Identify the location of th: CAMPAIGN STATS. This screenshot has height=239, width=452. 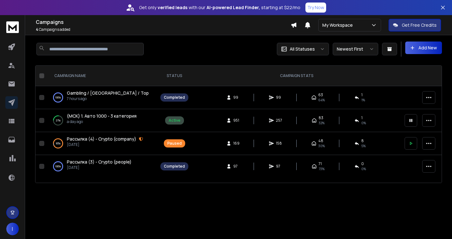
(297, 76).